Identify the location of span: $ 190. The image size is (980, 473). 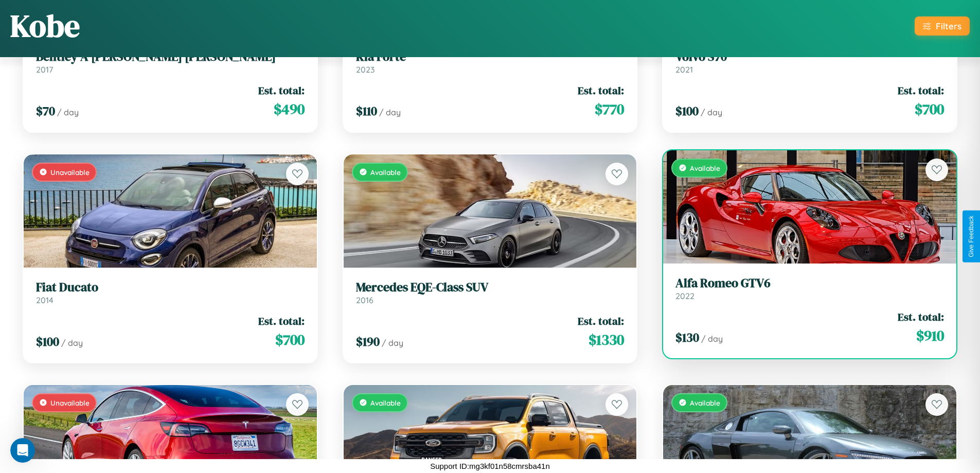
(368, 342).